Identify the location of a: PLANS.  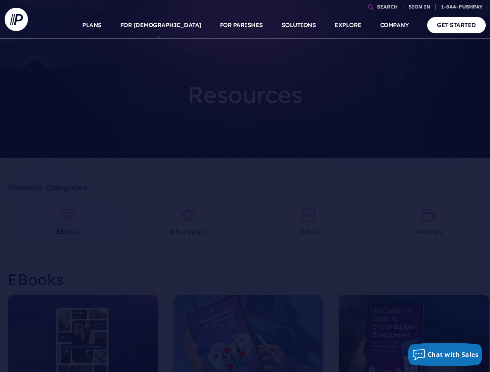
(92, 25).